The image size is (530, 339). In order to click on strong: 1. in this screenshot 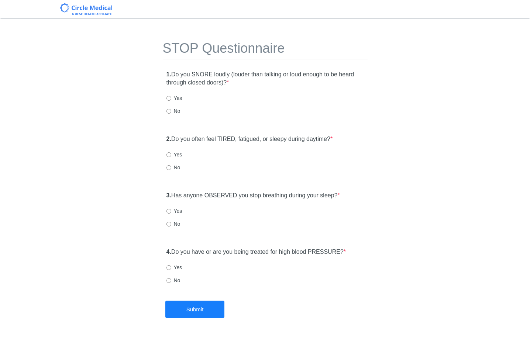, I will do `click(169, 74)`.